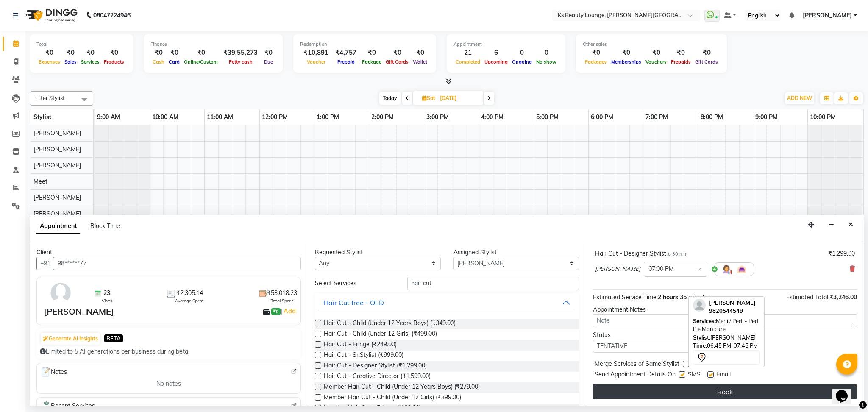 The image size is (868, 412). I want to click on span: 30 min, so click(680, 254).